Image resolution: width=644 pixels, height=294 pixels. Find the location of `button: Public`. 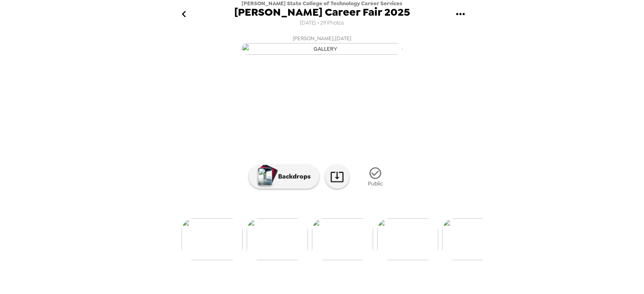

button: Public is located at coordinates (376, 176).